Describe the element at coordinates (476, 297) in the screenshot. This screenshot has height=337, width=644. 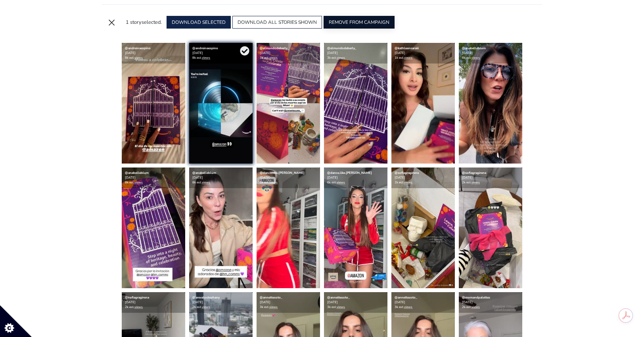
I see `a: @momandpalettes` at that location.